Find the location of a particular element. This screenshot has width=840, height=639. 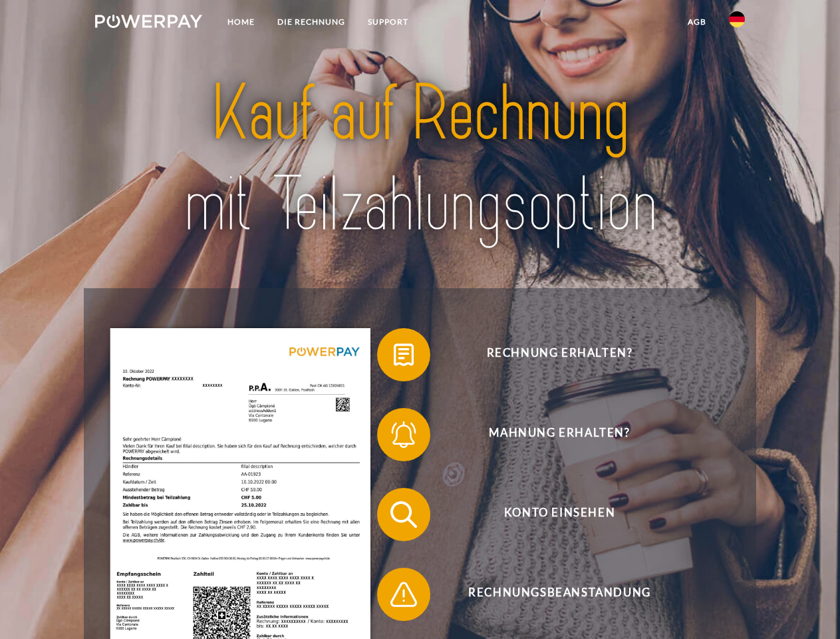

img: de is located at coordinates (737, 19).